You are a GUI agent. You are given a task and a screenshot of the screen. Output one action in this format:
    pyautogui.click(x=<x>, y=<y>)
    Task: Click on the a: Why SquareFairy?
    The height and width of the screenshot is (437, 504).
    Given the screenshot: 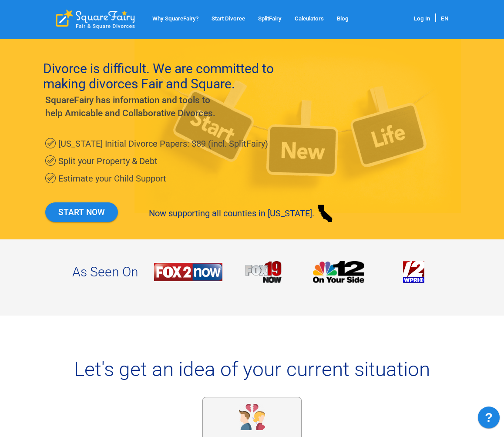 What is the action you would take?
    pyautogui.click(x=176, y=19)
    